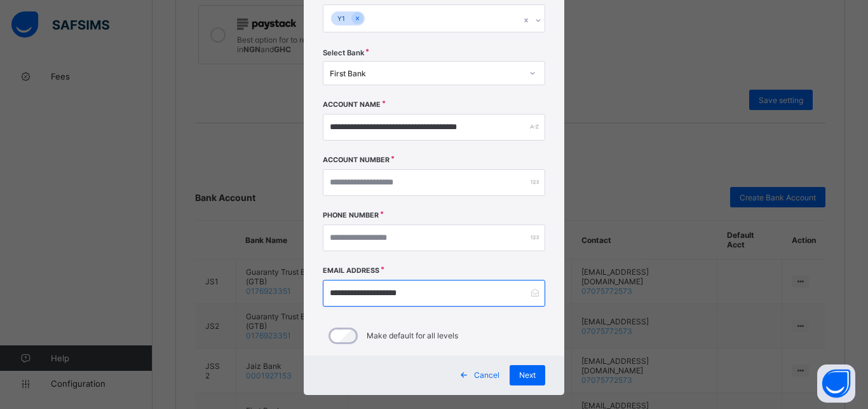 This screenshot has width=868, height=409. What do you see at coordinates (412, 335) in the screenshot?
I see `label: Make default for all levels` at bounding box center [412, 335].